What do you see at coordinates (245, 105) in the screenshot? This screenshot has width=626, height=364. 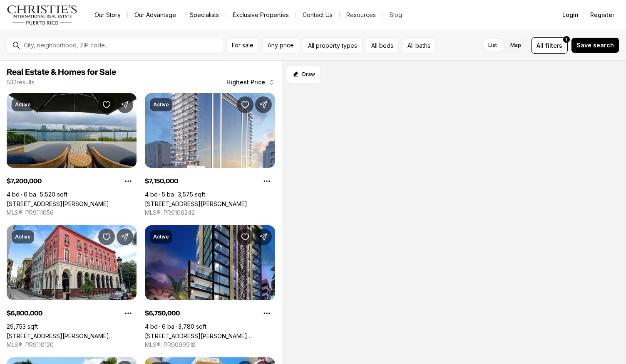 I see `button: Save Property: 1149 ASHFORD AVENUE VANDERBILT RESIDENCES #1903` at bounding box center [245, 105].